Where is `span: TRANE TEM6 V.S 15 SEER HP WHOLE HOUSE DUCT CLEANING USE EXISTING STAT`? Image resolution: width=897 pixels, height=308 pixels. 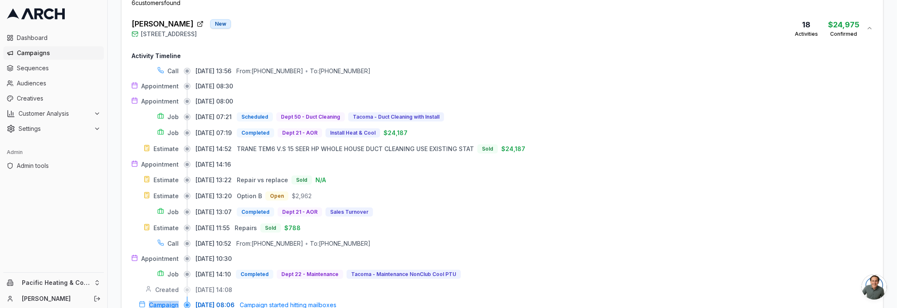
span: TRANE TEM6 V.S 15 SEER HP WHOLE HOUSE DUCT CLEANING USE EXISTING STAT is located at coordinates (355, 148).